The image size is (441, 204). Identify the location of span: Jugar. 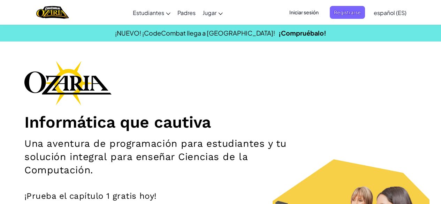
(210, 13).